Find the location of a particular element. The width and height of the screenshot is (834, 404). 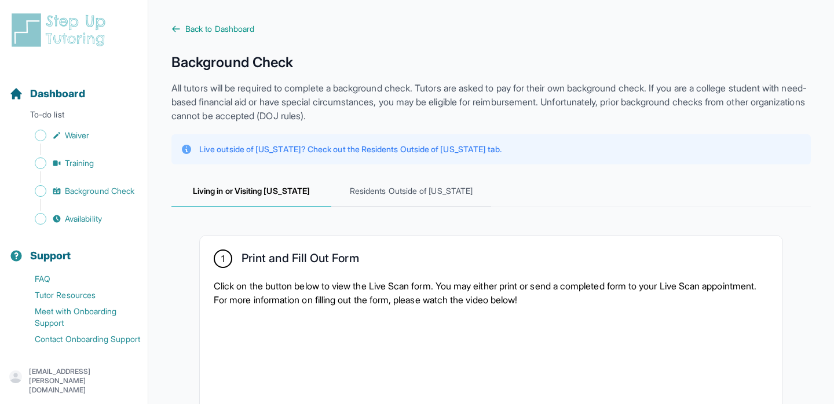

a: Tutor Resources is located at coordinates (78, 296).